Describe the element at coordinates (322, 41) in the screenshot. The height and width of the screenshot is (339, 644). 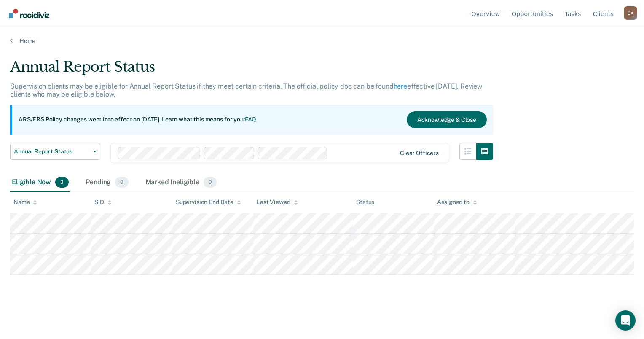
I see `a: Home` at that location.